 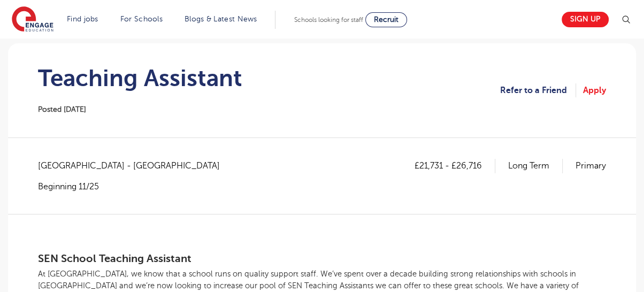 I want to click on p: Primary, so click(x=591, y=166).